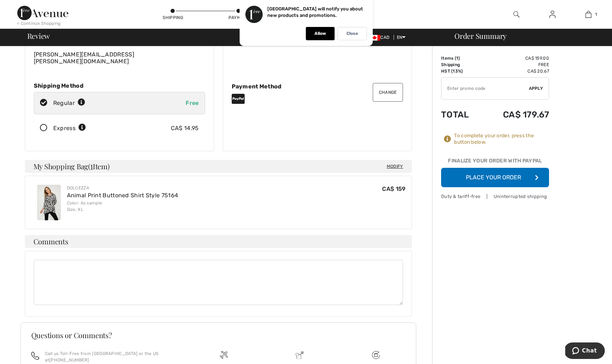  Describe the element at coordinates (39, 23) in the screenshot. I see `div: < Continue Shopping` at that location.